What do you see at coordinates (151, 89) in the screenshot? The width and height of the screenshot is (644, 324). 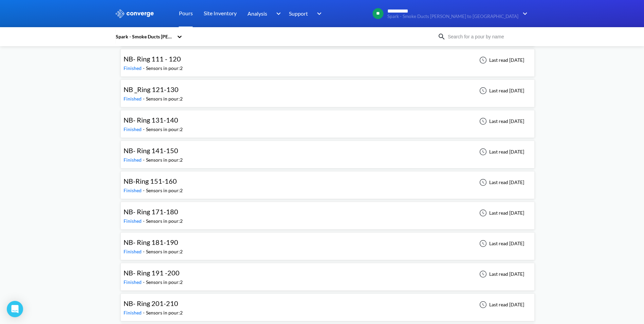 I see `span: NB _Ring 121-130` at bounding box center [151, 89].